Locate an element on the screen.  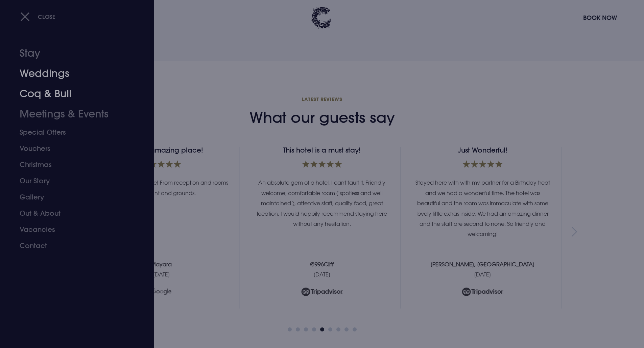
a: Christmas is located at coordinates (73, 165).